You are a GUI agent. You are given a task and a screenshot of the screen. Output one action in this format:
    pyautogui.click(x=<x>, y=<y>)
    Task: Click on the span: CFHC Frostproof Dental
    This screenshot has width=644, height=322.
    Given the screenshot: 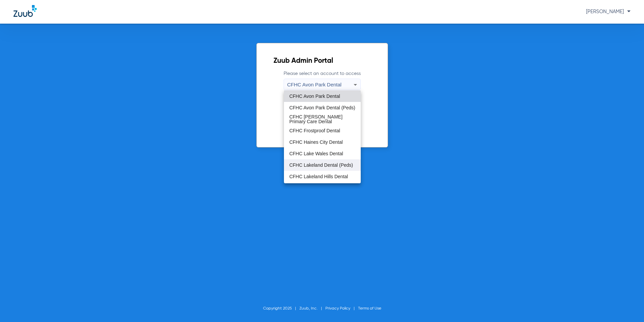 What is the action you would take?
    pyautogui.click(x=315, y=130)
    